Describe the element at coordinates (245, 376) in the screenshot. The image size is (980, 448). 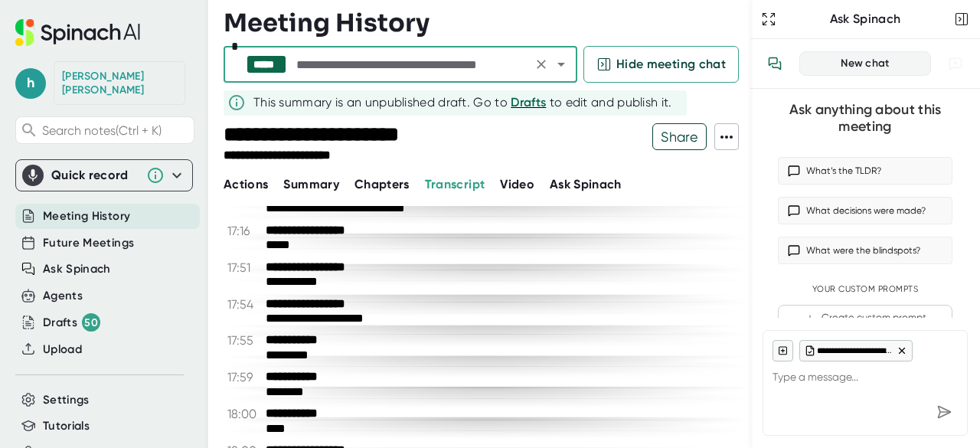
I see `span: 17:59` at that location.